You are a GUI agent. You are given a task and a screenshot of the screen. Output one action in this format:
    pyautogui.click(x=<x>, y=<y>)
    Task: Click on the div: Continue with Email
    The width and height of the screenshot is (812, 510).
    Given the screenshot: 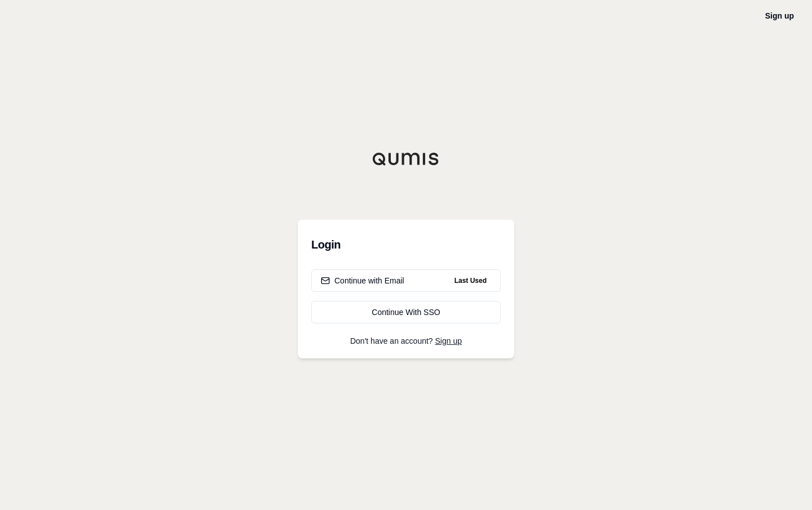 What is the action you would take?
    pyautogui.click(x=363, y=281)
    